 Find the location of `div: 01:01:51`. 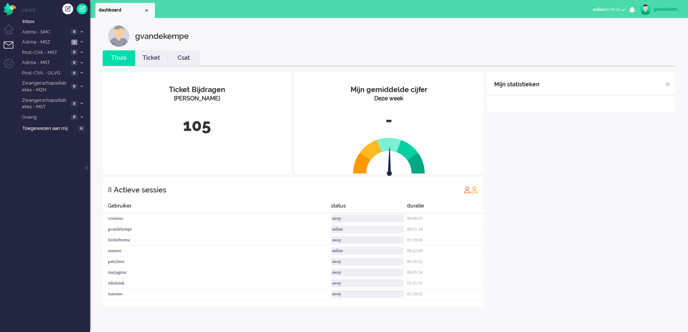

div: 01:01:51 is located at coordinates (445, 284).